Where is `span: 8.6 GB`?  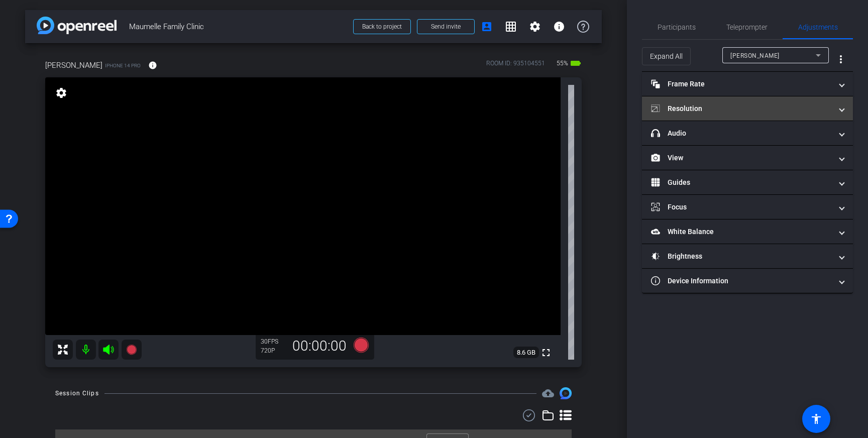 span: 8.6 GB is located at coordinates (526, 352).